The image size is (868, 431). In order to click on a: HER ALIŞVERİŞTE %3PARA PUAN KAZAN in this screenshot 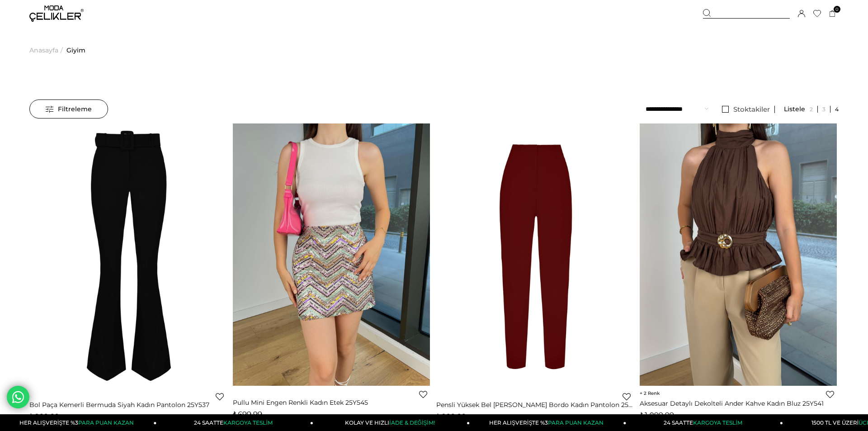, I will do `click(548, 423)`.